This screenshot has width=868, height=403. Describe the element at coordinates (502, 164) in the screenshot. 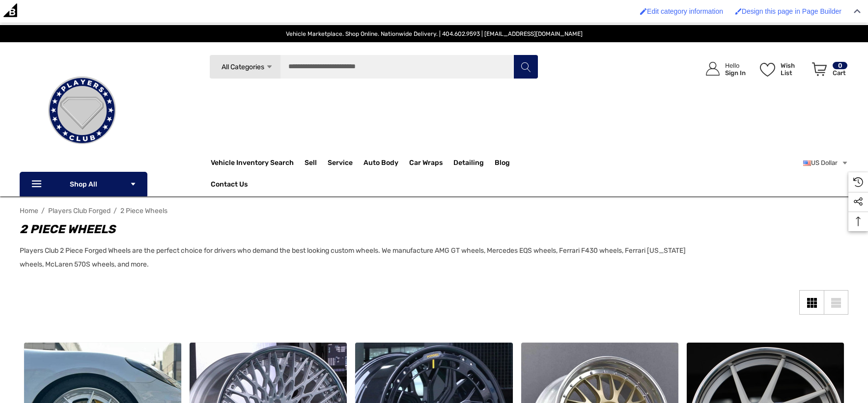

I see `a: Blog` at that location.